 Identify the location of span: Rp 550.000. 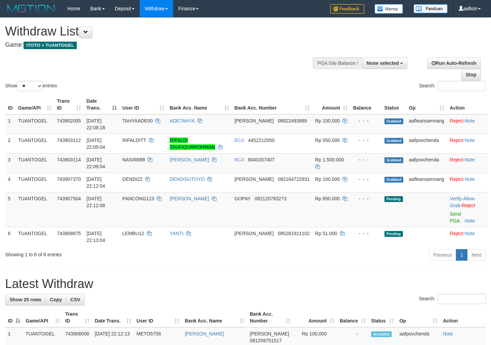
(327, 140).